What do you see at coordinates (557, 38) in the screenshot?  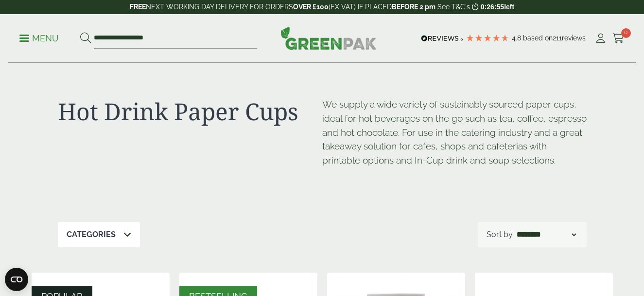 I see `span: 211` at bounding box center [557, 38].